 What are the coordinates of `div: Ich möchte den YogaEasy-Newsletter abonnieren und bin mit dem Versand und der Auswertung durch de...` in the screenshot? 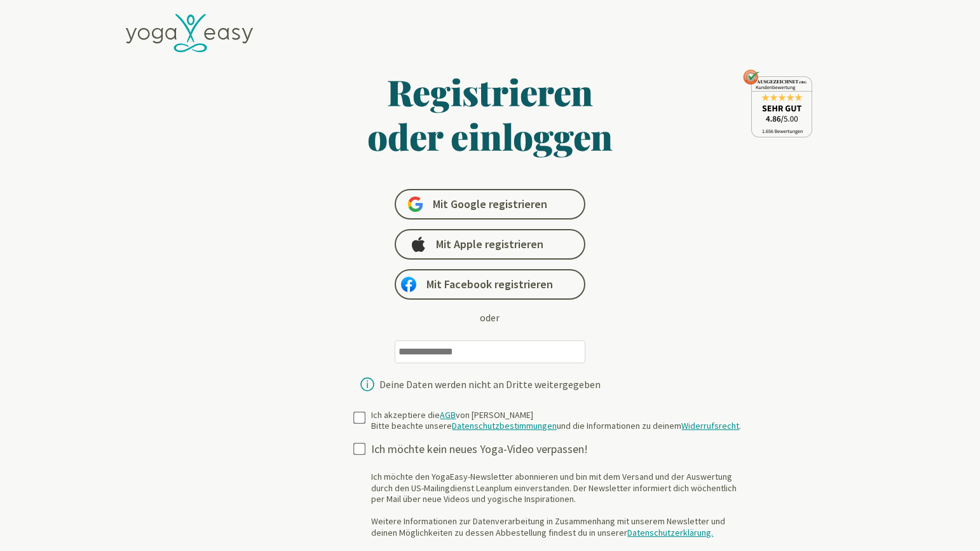 It's located at (561, 505).